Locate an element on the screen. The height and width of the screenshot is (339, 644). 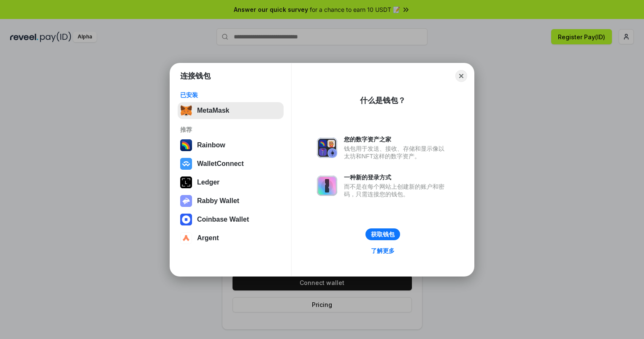
div: 已安装 is located at coordinates (231, 95).